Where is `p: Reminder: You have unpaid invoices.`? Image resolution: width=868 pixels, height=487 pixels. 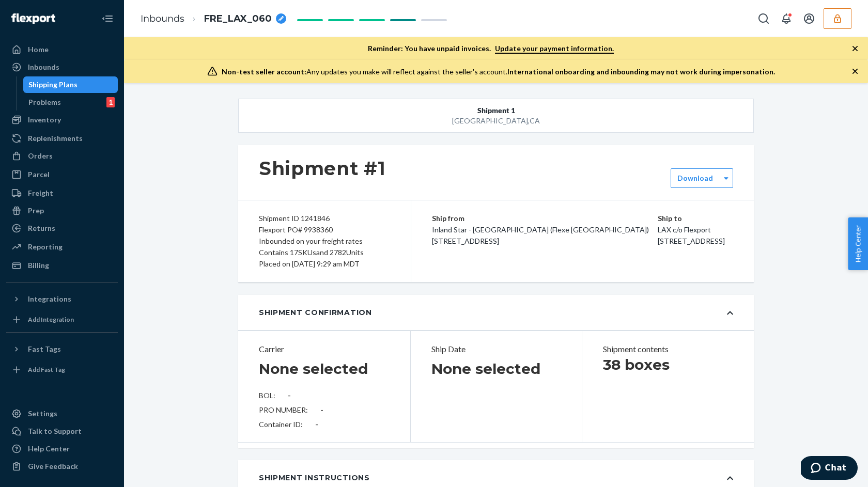 p: Reminder: You have unpaid invoices. is located at coordinates (491, 48).